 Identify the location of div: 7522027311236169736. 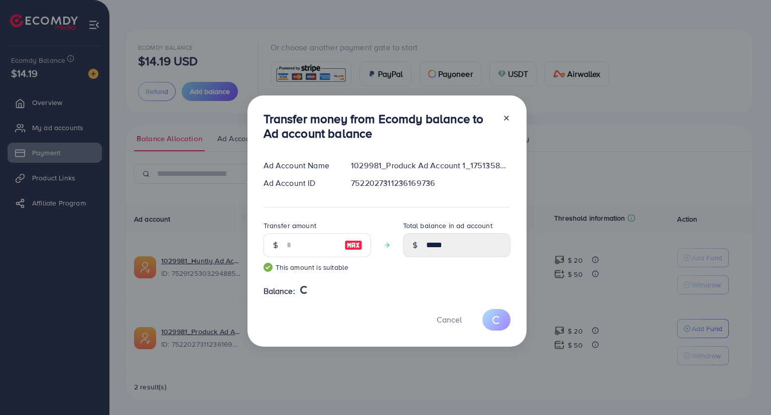
(430, 183).